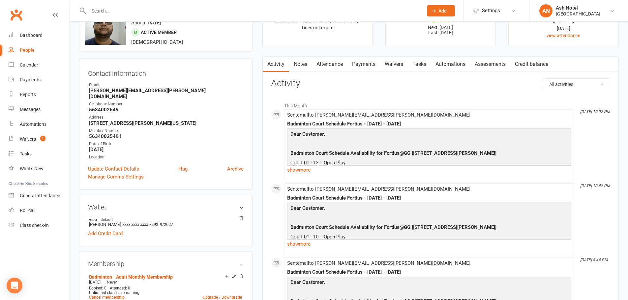 The image size is (628, 300). What do you see at coordinates (27, 211) in the screenshot?
I see `div: Roll call` at bounding box center [27, 211].